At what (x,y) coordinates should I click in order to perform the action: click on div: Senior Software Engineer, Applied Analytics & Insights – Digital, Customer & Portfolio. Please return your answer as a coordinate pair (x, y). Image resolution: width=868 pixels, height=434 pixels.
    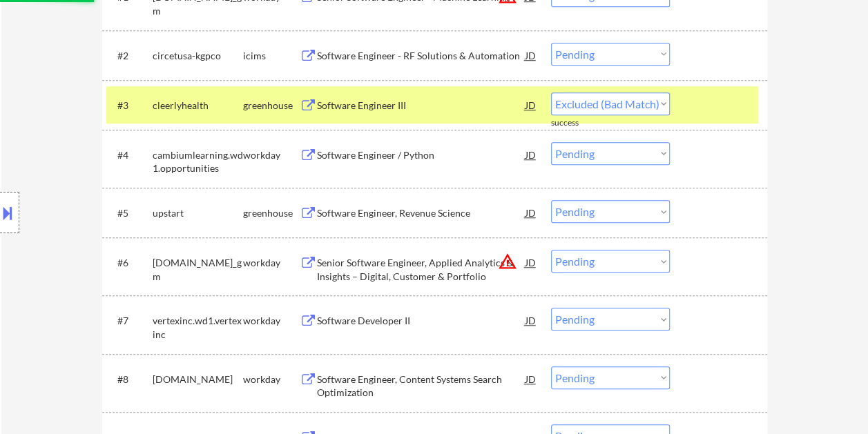
    Looking at the image, I should click on (421, 269).